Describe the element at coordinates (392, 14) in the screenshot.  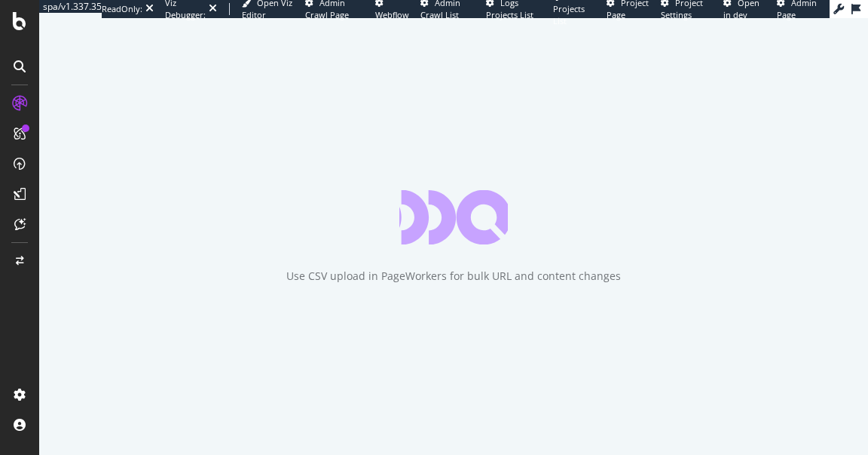
I see `span: Webflow` at that location.